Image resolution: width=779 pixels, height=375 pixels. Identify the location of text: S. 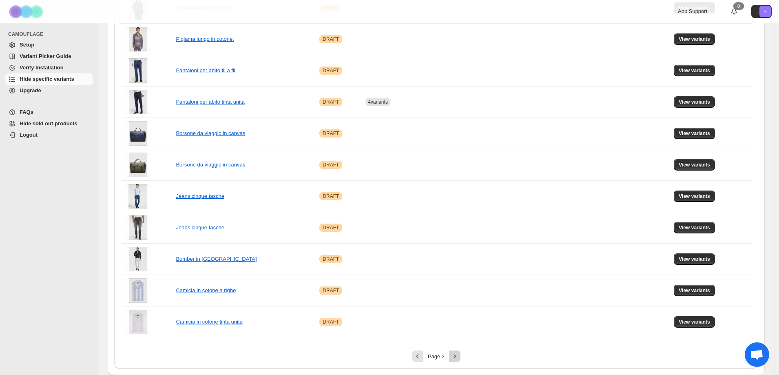
(765, 11).